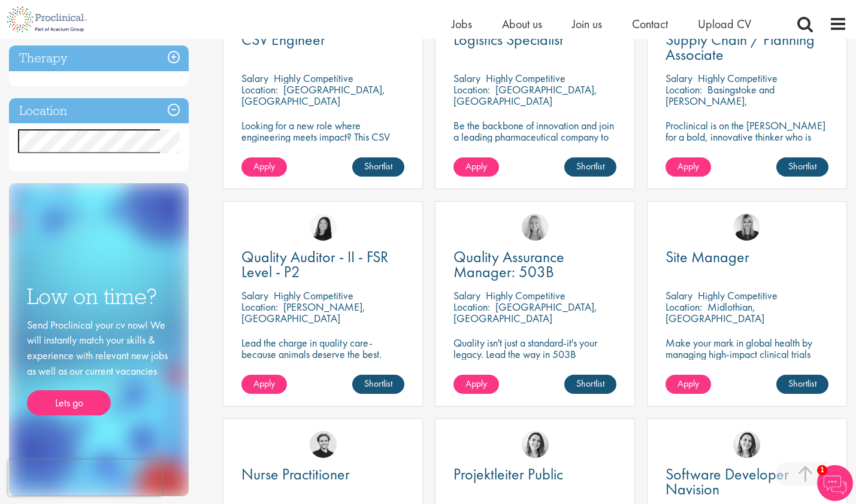  I want to click on a: CSV Engineer, so click(323, 40).